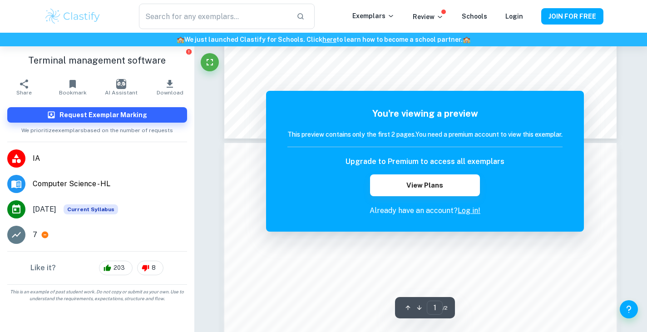  Describe the element at coordinates (425, 162) in the screenshot. I see `h6: Upgrade to Premium to access all exemplars` at that location.